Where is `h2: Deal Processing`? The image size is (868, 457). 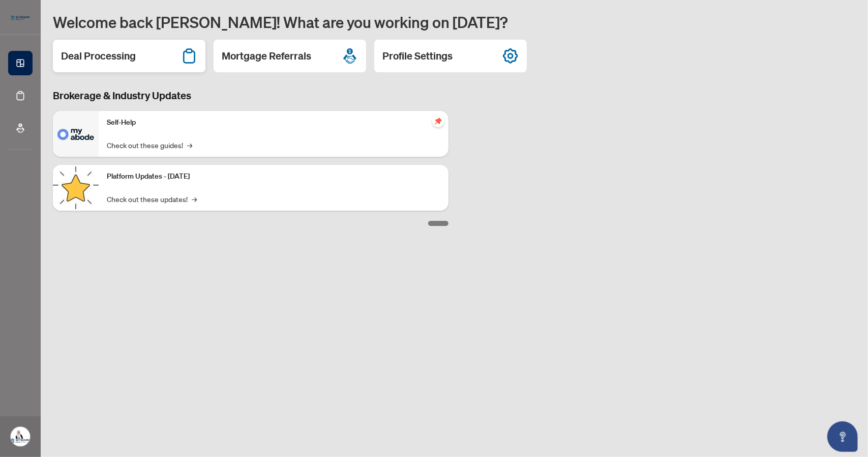 h2: Deal Processing is located at coordinates (98, 56).